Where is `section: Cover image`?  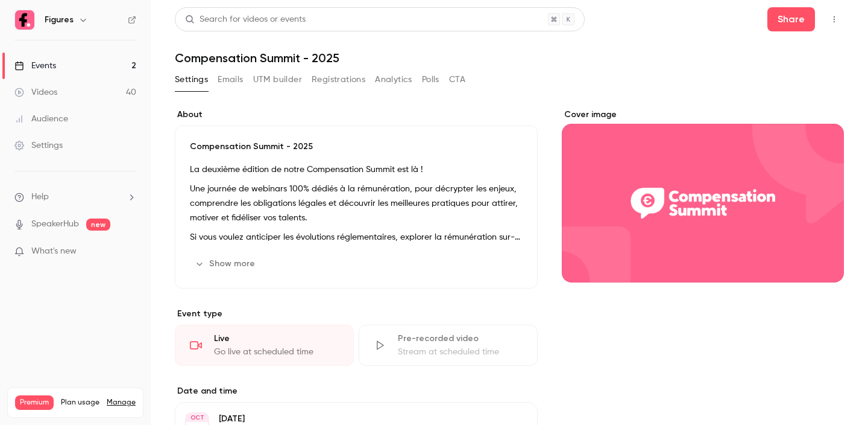 section: Cover image is located at coordinates (703, 196).